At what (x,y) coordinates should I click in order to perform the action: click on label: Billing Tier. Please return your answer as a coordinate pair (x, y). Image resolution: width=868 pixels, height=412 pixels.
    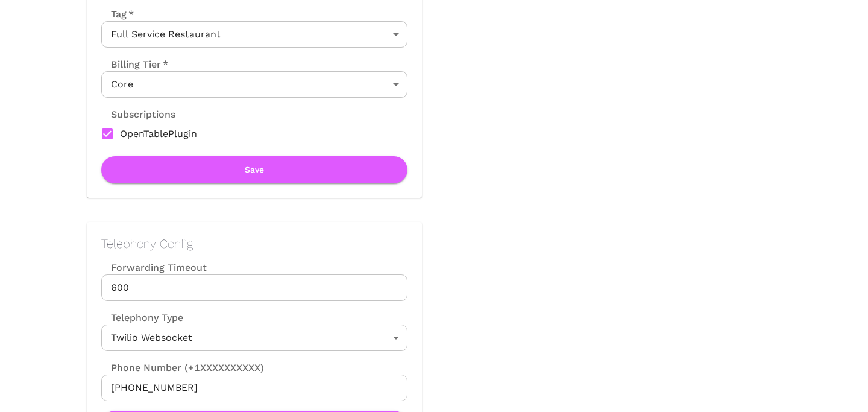
    Looking at the image, I should click on (134, 64).